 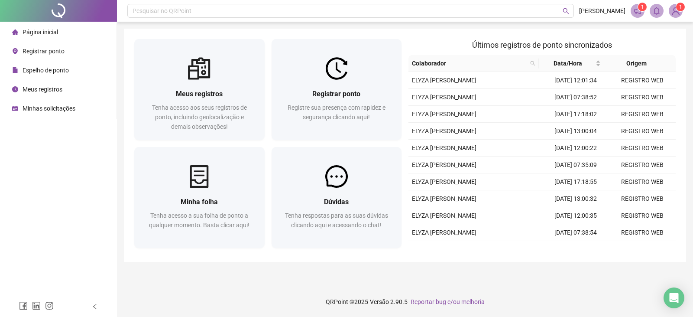 What do you see at coordinates (95, 306) in the screenshot?
I see `span: left` at bounding box center [95, 306].